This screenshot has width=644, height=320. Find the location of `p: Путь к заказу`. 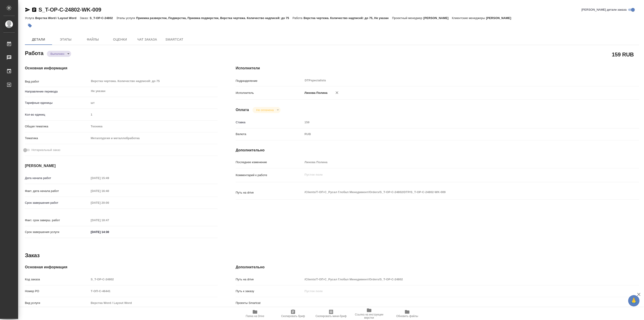

p: Путь к заказу is located at coordinates (269, 291).